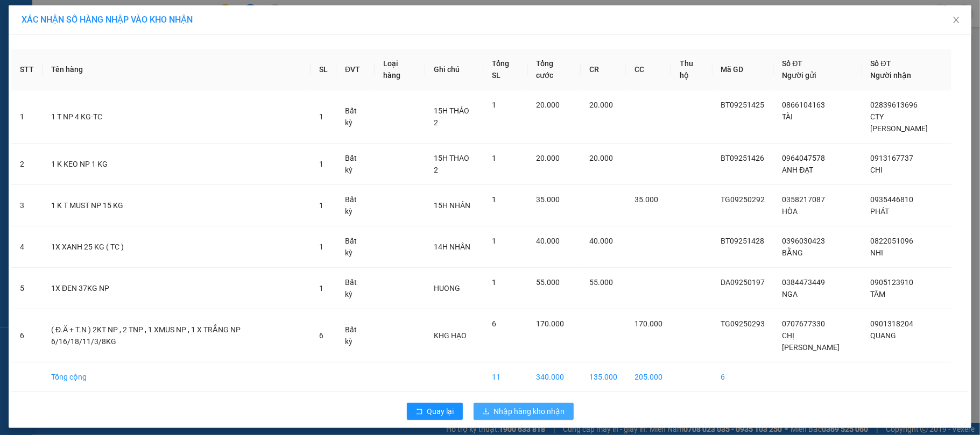 The image size is (980, 435). What do you see at coordinates (452, 206) in the screenshot?
I see `span: 15H NHÂN` at bounding box center [452, 206].